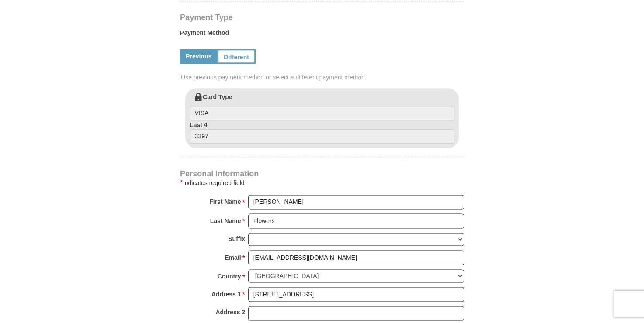 Image resolution: width=644 pixels, height=323 pixels. Describe the element at coordinates (322, 113) in the screenshot. I see `input: Card Type` at that location.